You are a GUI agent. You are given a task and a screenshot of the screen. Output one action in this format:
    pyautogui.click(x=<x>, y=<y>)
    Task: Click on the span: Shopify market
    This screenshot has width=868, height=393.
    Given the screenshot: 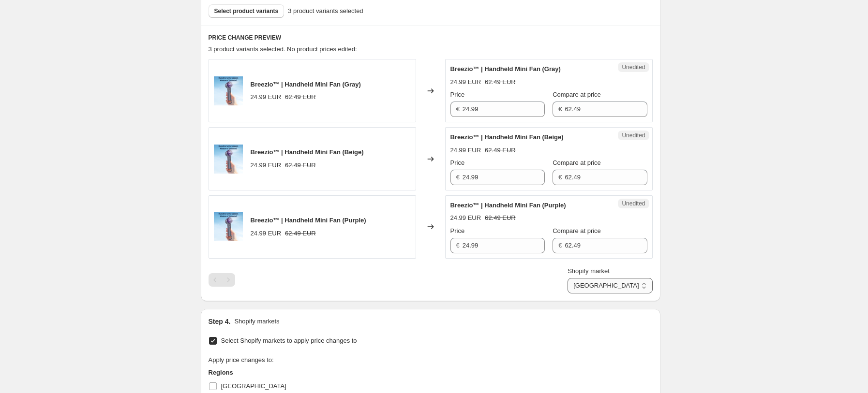 What is the action you would take?
    pyautogui.click(x=588, y=271)
    